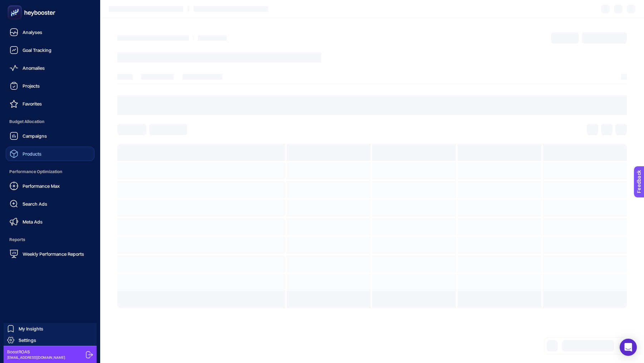 The height and width of the screenshot is (363, 644). I want to click on div: Open Intercom Messenger, so click(628, 347).